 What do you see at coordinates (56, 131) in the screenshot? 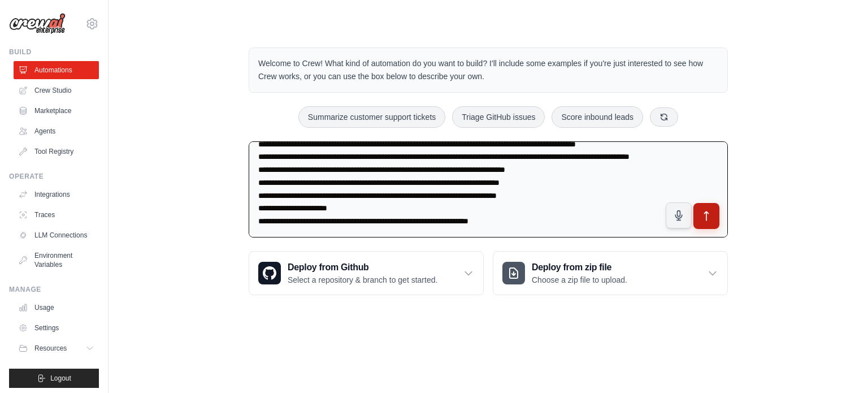
I see `a: Agents` at bounding box center [56, 131].